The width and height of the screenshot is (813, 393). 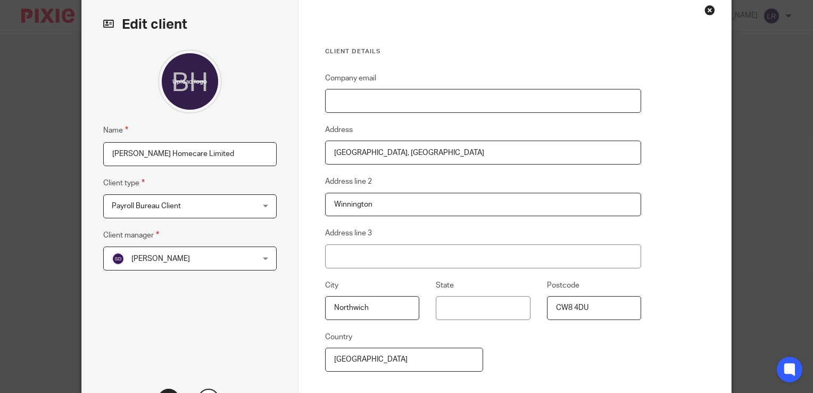 What do you see at coordinates (563, 285) in the screenshot?
I see `label: Postcode` at bounding box center [563, 285].